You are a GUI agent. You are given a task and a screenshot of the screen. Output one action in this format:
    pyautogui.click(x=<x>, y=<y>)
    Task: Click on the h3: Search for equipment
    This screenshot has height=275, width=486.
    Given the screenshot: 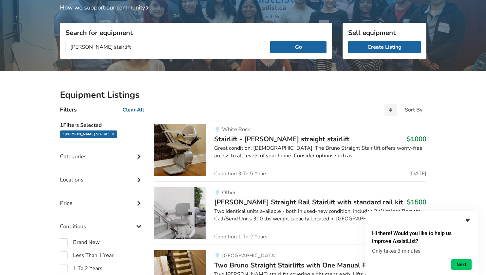 What is the action you would take?
    pyautogui.click(x=196, y=33)
    